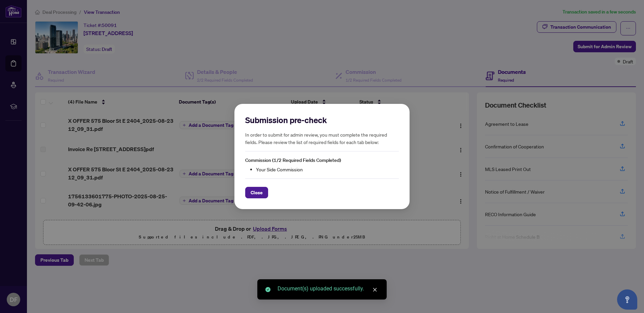  I want to click on li: Your Side Commission, so click(328, 169).